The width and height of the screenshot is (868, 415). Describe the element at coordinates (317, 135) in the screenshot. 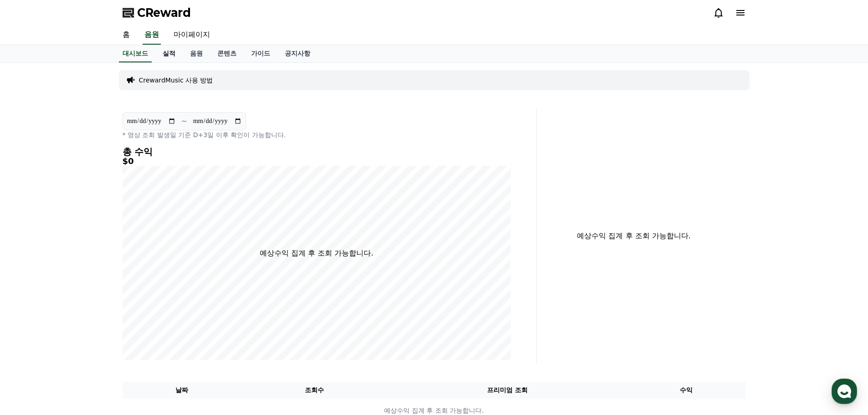

I see `p: * 영상 조회 발생일 기준 D+3일 이후 확인이 가능합니다.` at that location.